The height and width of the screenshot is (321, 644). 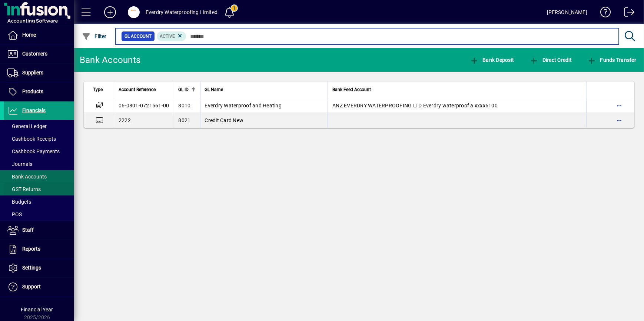 I want to click on button: Filter, so click(x=94, y=36).